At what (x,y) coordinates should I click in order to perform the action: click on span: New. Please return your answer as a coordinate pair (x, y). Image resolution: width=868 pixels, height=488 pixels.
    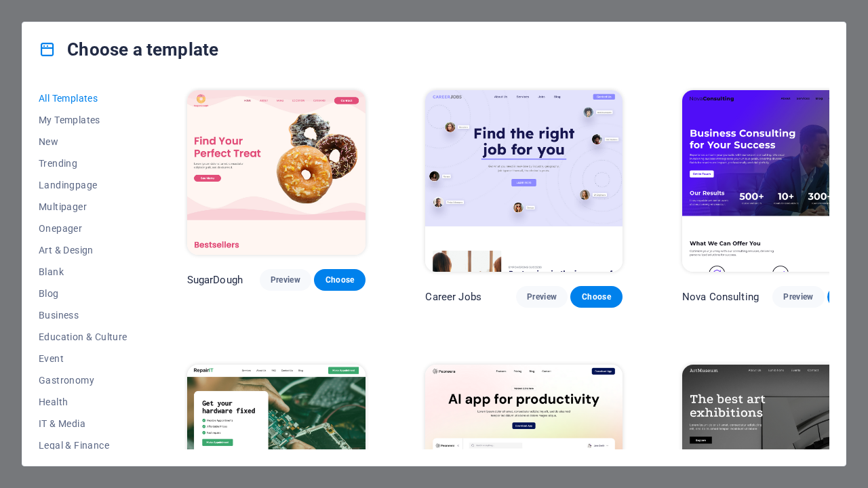
    Looking at the image, I should click on (83, 141).